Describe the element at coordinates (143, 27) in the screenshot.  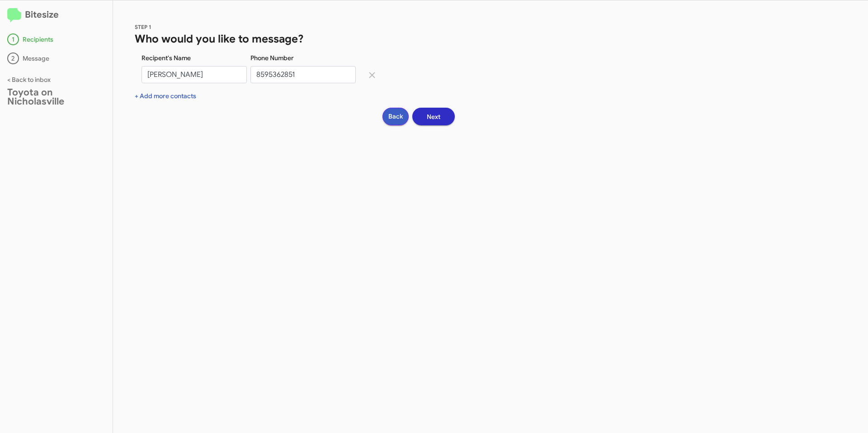
I see `span: STEP 1` at that location.